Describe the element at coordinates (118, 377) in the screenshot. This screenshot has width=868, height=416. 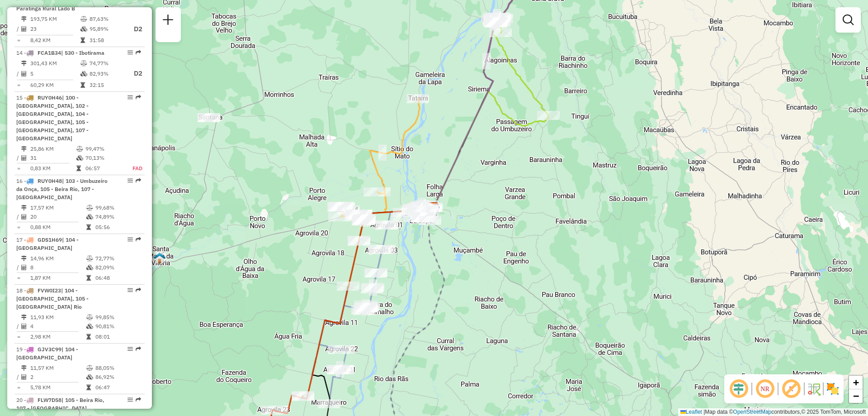
I see `td: 86,92%` at that location.